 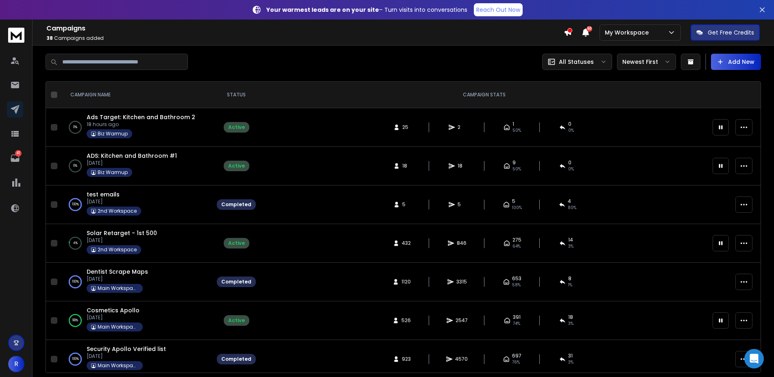 I want to click on span: test emails, so click(x=103, y=194).